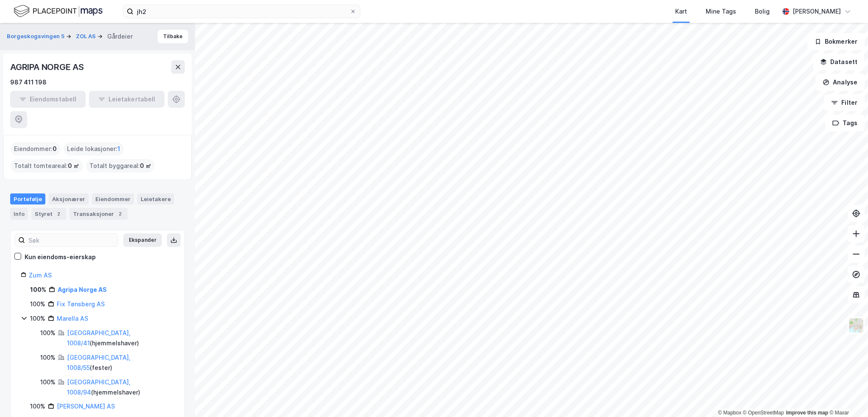 The width and height of the screenshot is (868, 417). I want to click on div: Kart, so click(681, 11).